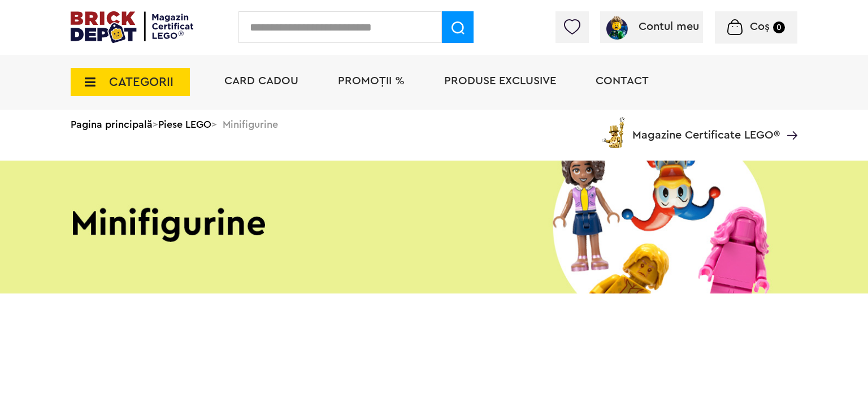 The image size is (868, 393). What do you see at coordinates (652, 26) in the screenshot?
I see `a: Contul meu` at bounding box center [652, 26].